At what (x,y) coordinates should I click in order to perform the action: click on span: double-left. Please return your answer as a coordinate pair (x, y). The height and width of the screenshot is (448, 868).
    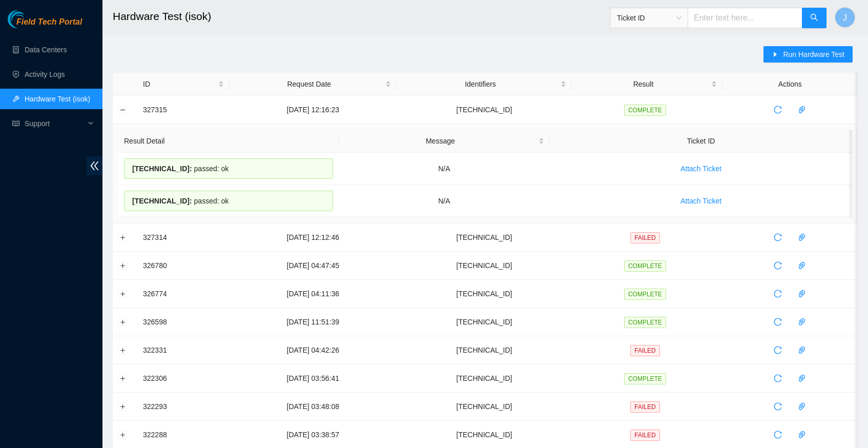
    Looking at the image, I should click on (94, 165).